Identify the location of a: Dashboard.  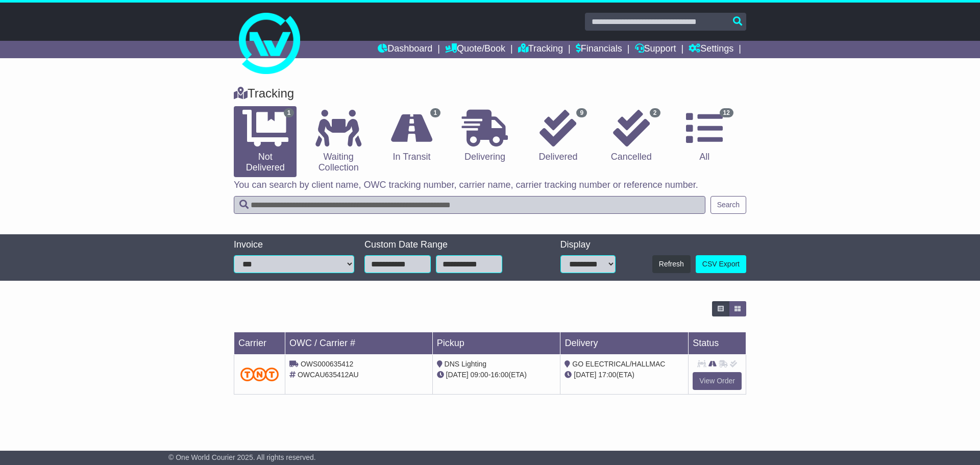
(405, 49).